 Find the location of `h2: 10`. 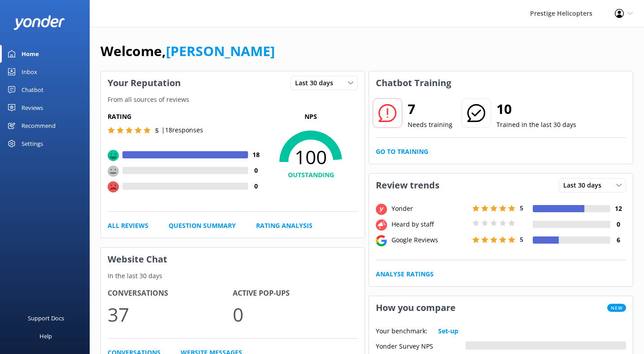

h2: 10 is located at coordinates (536, 109).